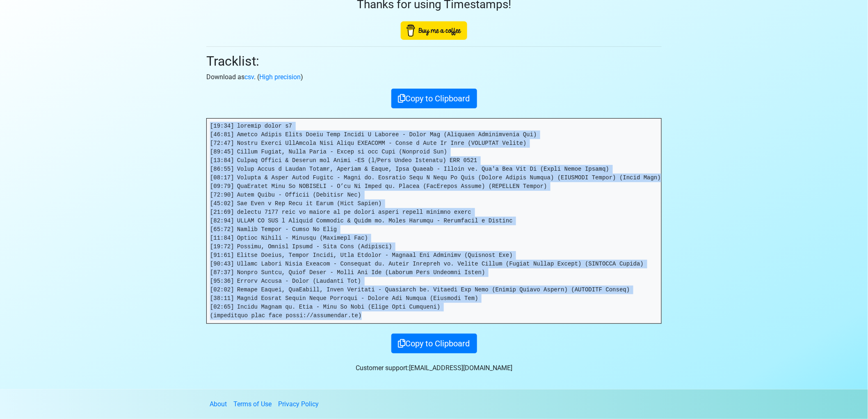 This screenshot has height=419, width=868. I want to click on a: About, so click(218, 404).